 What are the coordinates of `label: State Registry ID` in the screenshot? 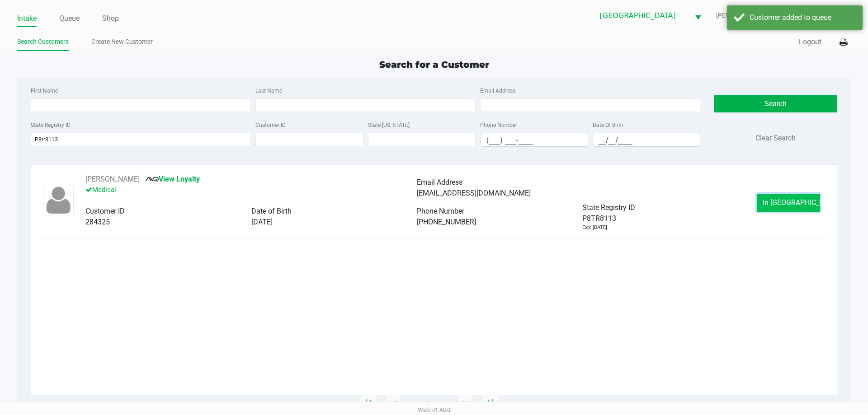 It's located at (51, 125).